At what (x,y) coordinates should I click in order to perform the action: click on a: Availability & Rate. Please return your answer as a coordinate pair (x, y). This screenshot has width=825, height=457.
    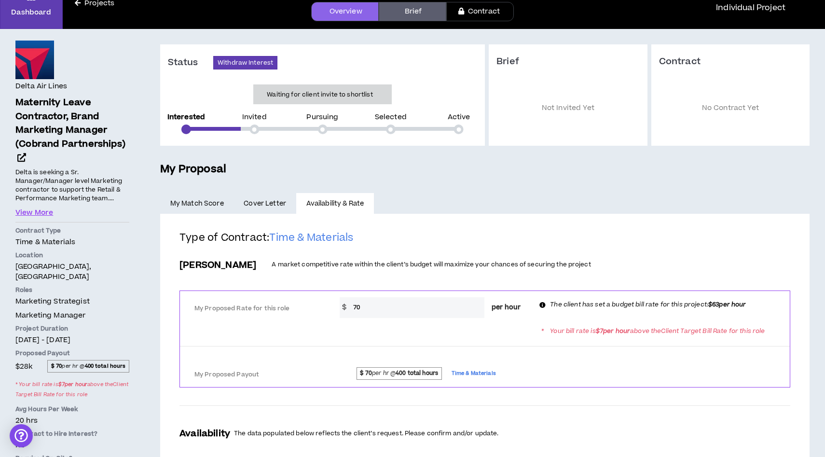
    Looking at the image, I should click on (335, 204).